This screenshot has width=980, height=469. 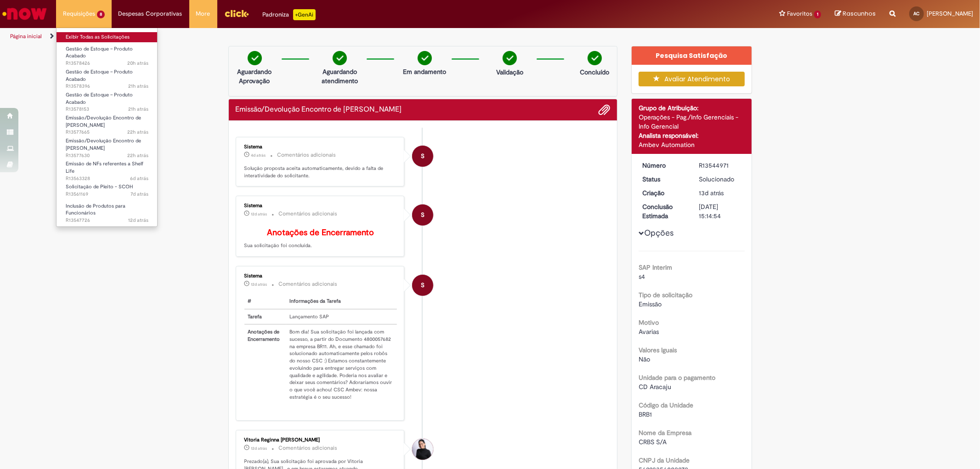 What do you see at coordinates (604, 110) in the screenshot?
I see `button: Adicionar anexos` at bounding box center [604, 110].